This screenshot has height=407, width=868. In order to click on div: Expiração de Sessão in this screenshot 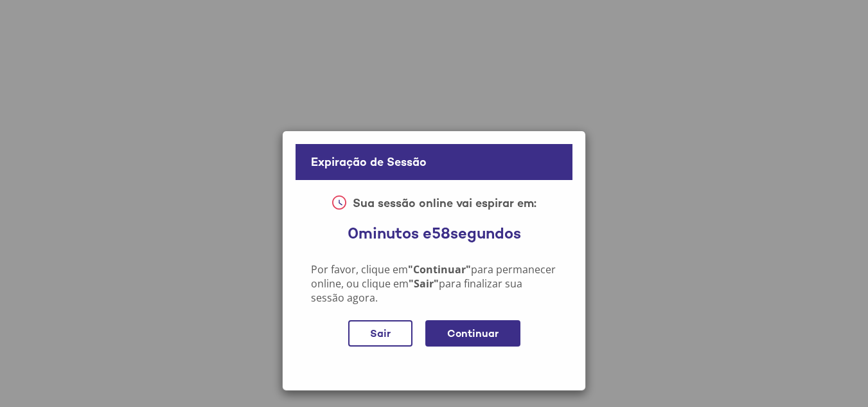, I will do `click(434, 162)`.